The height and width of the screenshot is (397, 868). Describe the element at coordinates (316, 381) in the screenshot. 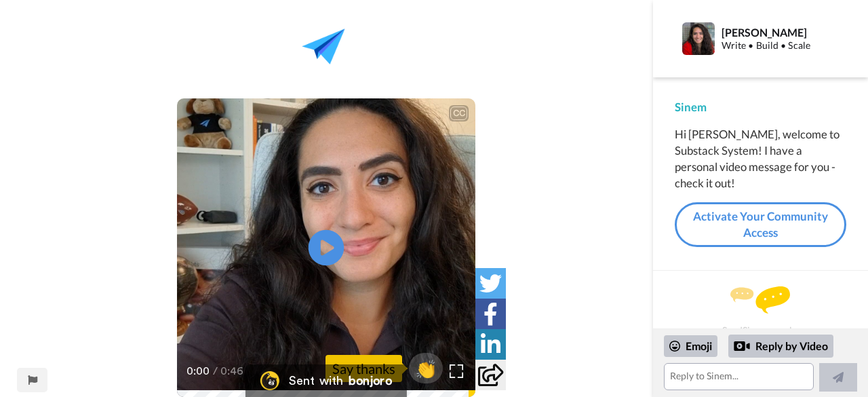

I see `div: Sent with` at that location.